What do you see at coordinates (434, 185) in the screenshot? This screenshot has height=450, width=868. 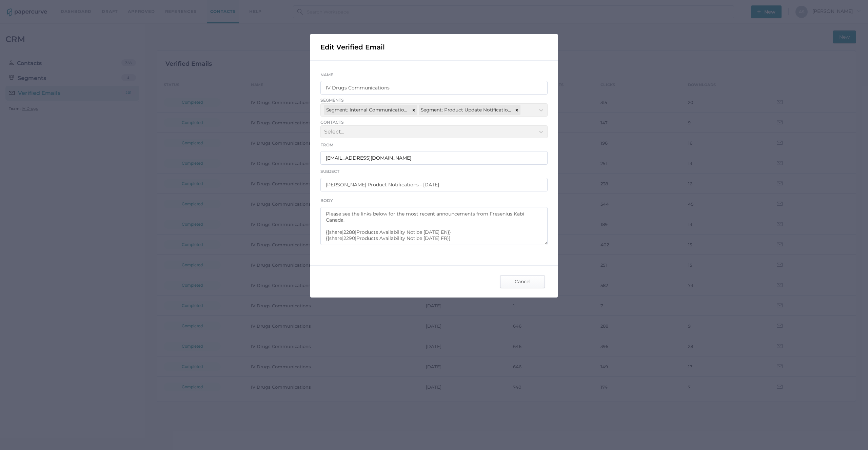 I see `input: Subject` at bounding box center [434, 185].